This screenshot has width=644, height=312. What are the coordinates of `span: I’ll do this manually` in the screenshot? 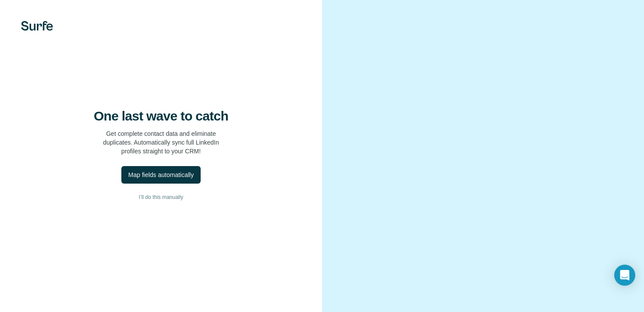 It's located at (161, 197).